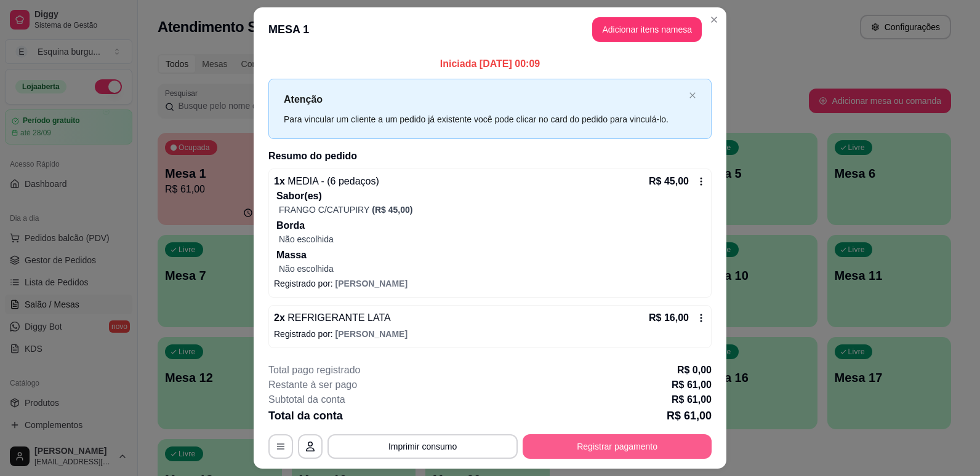 The image size is (980, 476). Describe the element at coordinates (616, 447) in the screenshot. I see `button: Registrar pagamento` at that location.